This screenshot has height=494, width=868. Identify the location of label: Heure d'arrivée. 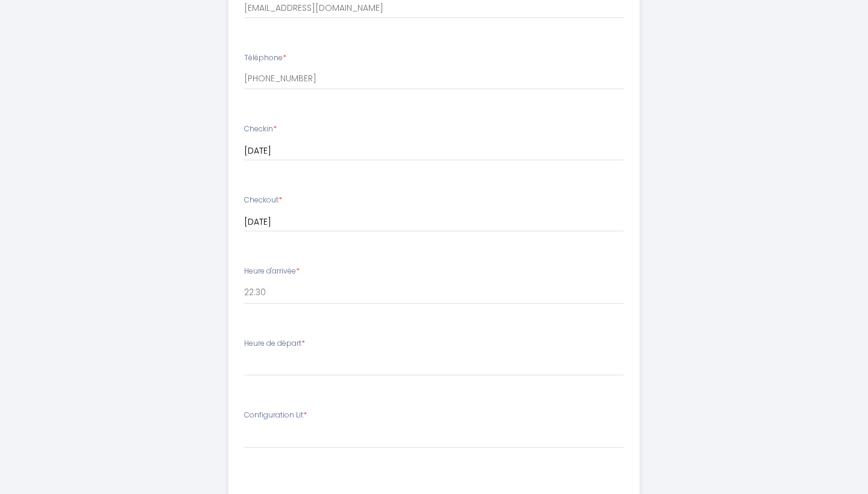
(272, 271).